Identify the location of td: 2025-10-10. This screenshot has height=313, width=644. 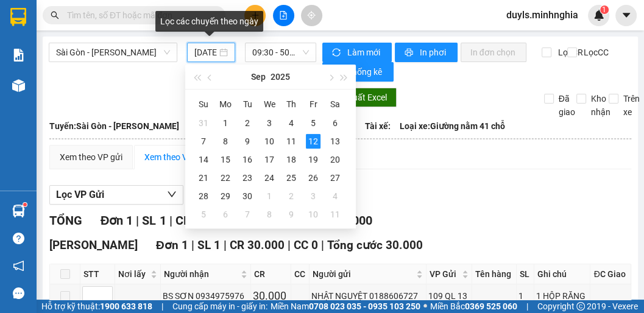
(313, 214).